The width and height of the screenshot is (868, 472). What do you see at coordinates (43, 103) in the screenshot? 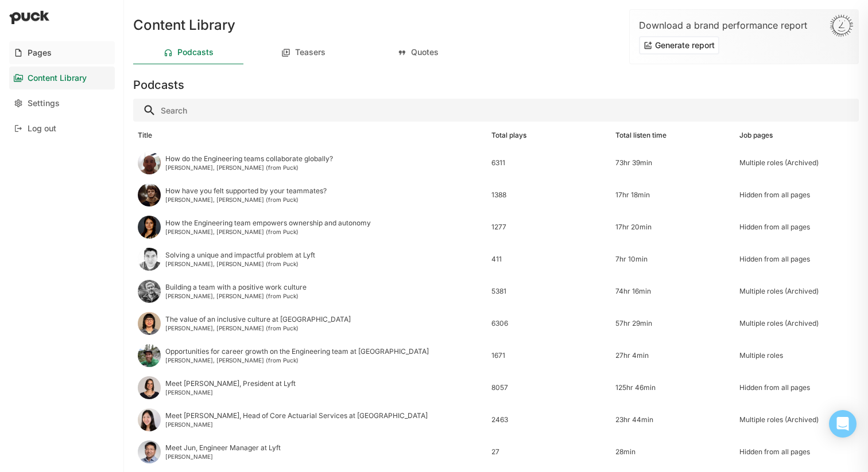
I see `div: Settings` at bounding box center [43, 103].